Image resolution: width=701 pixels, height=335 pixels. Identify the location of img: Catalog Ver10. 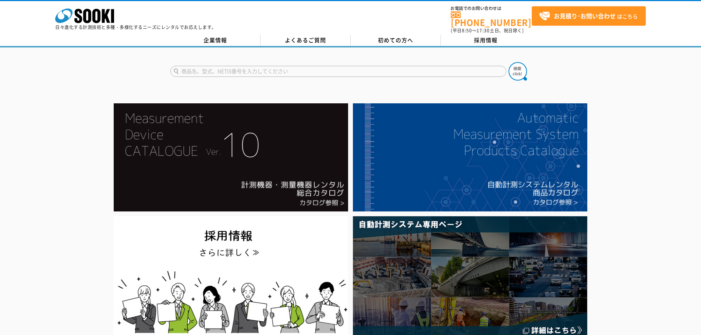
(231, 157).